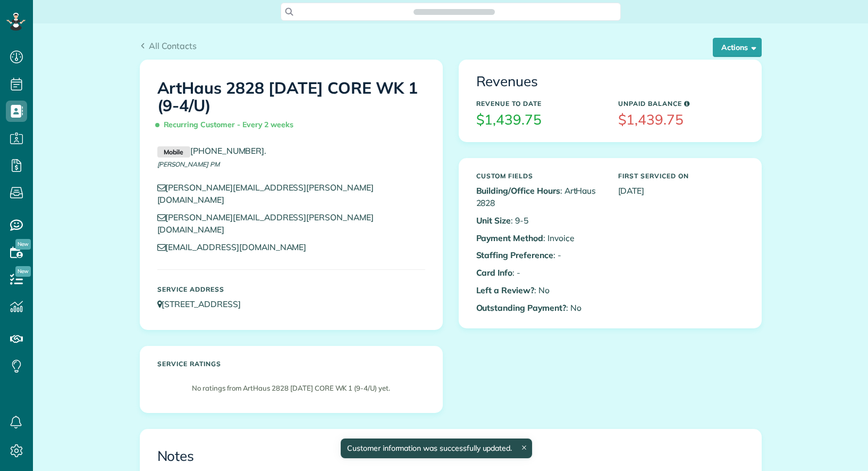 The width and height of the screenshot is (868, 471). Describe the element at coordinates (169, 46) in the screenshot. I see `a: All Contacts` at that location.